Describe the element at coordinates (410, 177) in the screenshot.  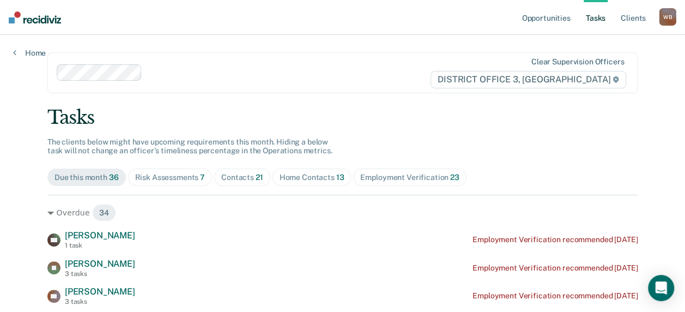
I see `div: Employment Verification` at that location.